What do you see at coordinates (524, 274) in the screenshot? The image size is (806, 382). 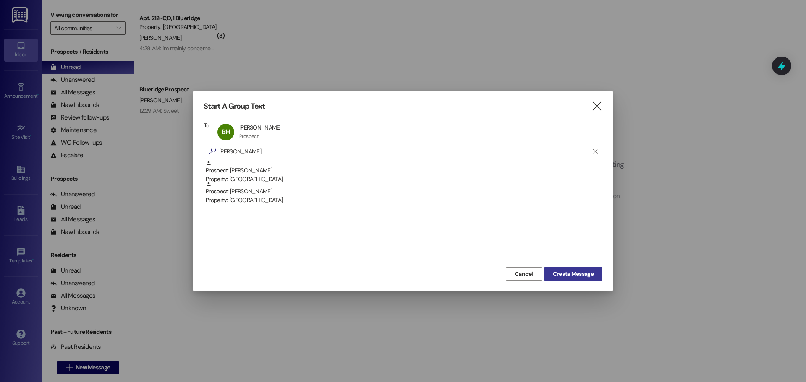 I see `span: Cancel` at bounding box center [524, 274].